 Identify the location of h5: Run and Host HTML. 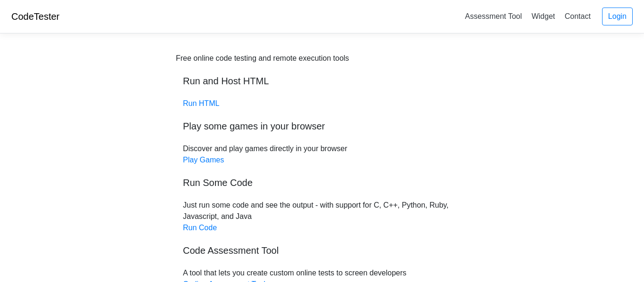
(322, 81).